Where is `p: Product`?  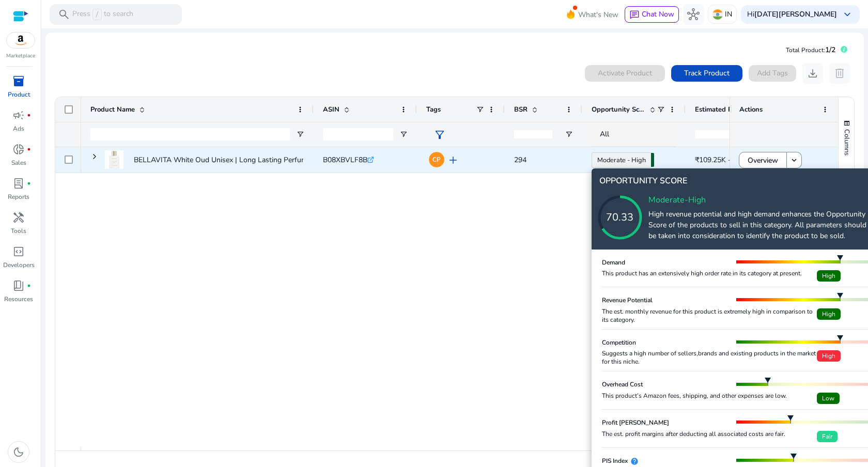 p: Product is located at coordinates (19, 95).